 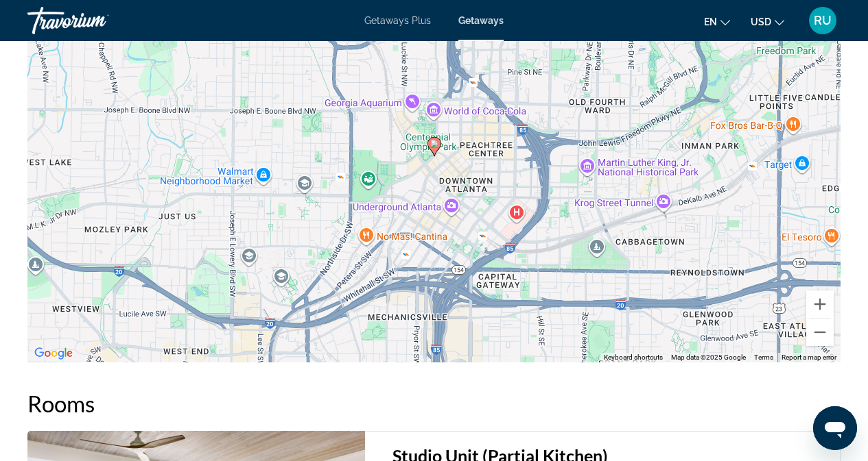 What do you see at coordinates (823, 21) in the screenshot?
I see `span: RU` at bounding box center [823, 21].